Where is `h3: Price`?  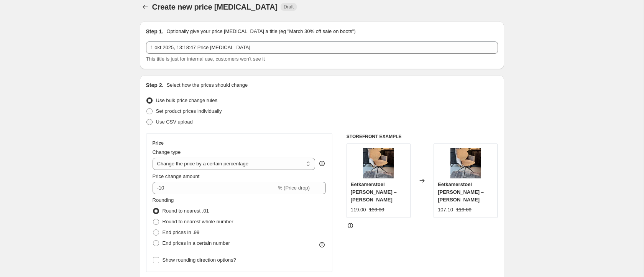 h3: Price is located at coordinates (158, 143).